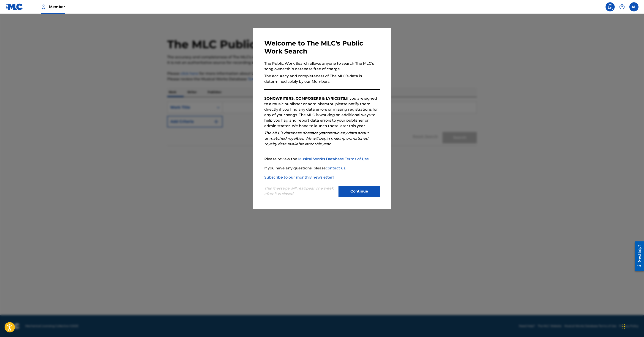  I want to click on em: The MLC’s database does contain any data about unmatched royalties. We will begin making unmatche..., so click(317, 138).